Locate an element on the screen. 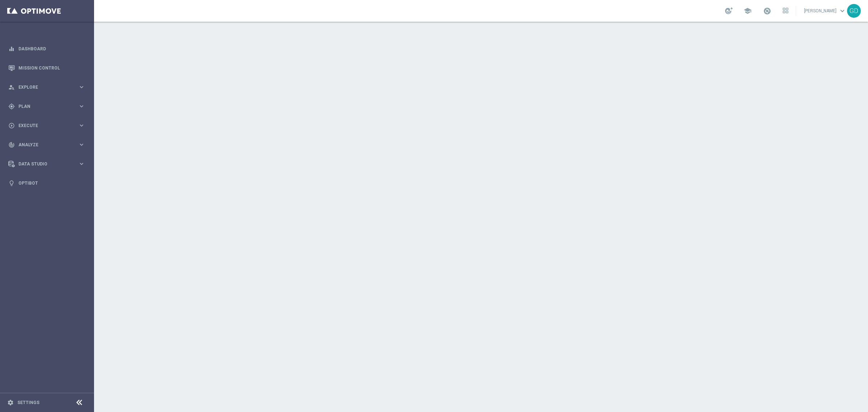 This screenshot has height=412, width=868. span: Explore is located at coordinates (48, 87).